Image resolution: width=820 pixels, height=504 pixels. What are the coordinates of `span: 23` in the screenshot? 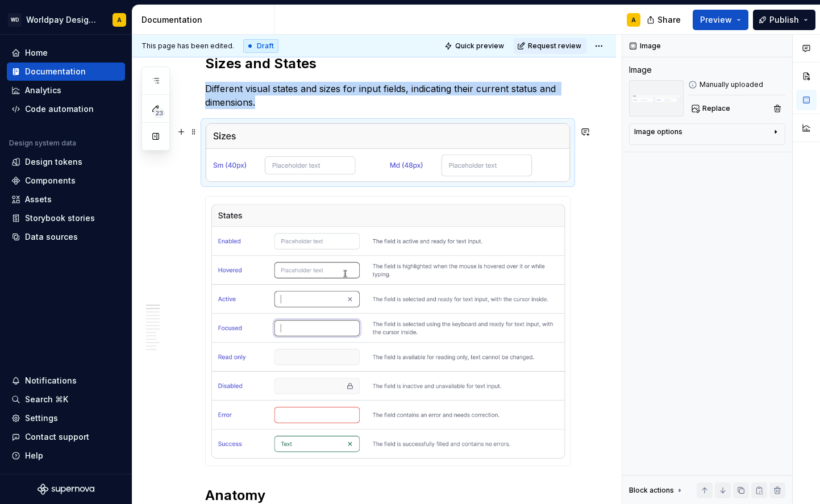 It's located at (159, 113).